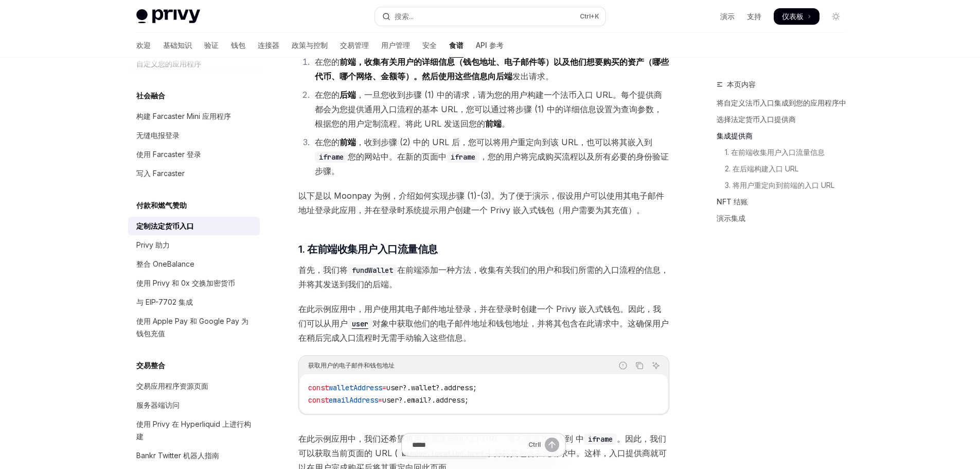  Describe the element at coordinates (169, 154) in the screenshot. I see `font: 使用 Farcaster 登录` at that location.